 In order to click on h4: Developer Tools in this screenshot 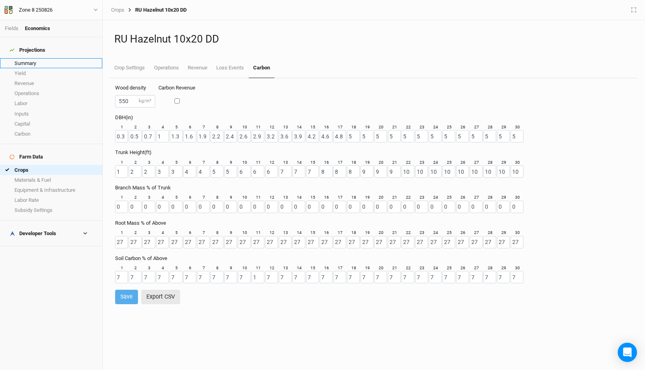, I will do `click(51, 234)`.